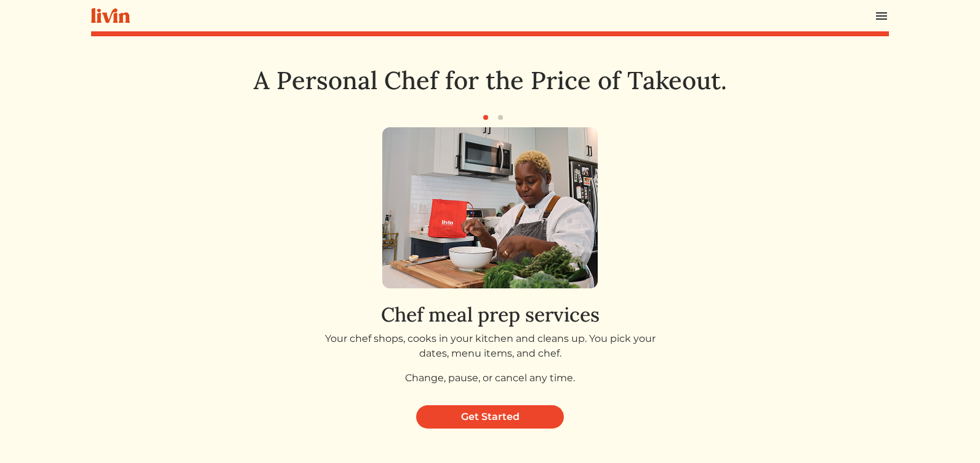 This screenshot has width=980, height=463. Describe the element at coordinates (490, 208) in the screenshot. I see `img: get_started_1-0a65ebd32e7c329797e27adf41642e3aafd0a893fca442ac9c35c8b44ad508ba.png` at that location.